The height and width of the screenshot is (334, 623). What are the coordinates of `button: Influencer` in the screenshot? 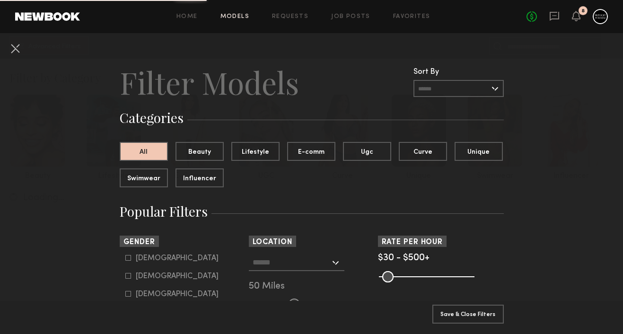 It's located at (200, 178).